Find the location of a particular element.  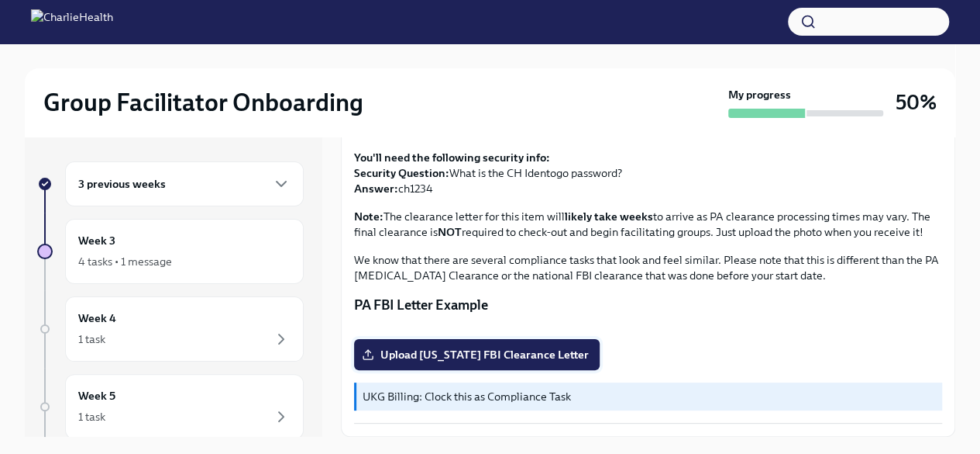

strong: You'll need the following security info: is located at coordinates (452, 158).